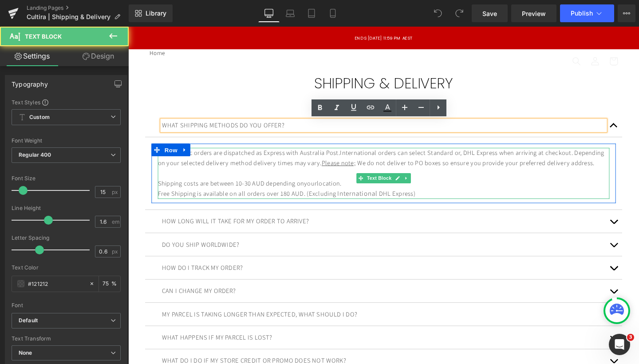  What do you see at coordinates (269, 253) in the screenshot?
I see `p: HOW DO I TRACK MY ORDER?` at bounding box center [269, 253].